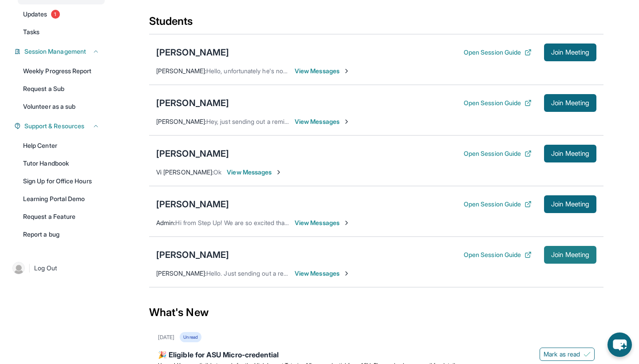 The height and width of the screenshot is (364, 639). Describe the element at coordinates (31, 32) in the screenshot. I see `span: Tasks` at that location.